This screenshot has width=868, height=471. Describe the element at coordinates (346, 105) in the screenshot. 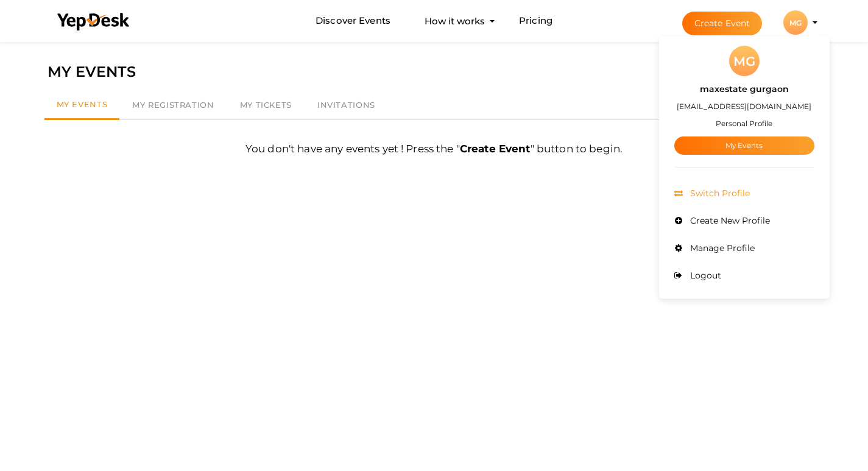

I see `a: Invitations` at that location.